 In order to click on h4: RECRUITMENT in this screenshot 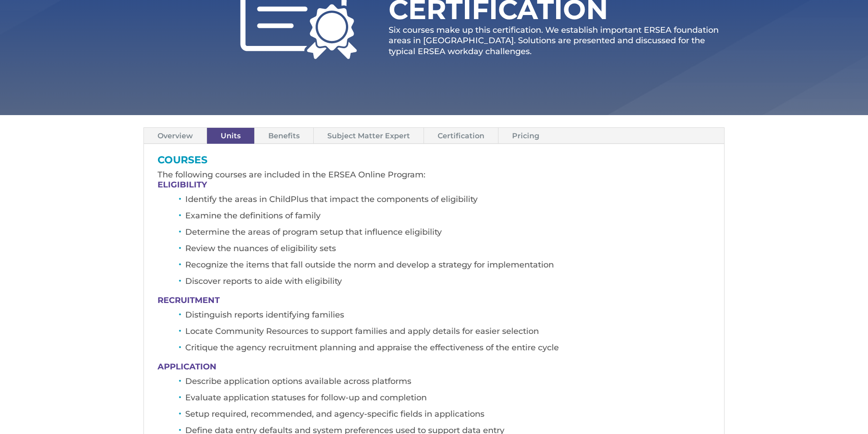, I will do `click(434, 302)`.